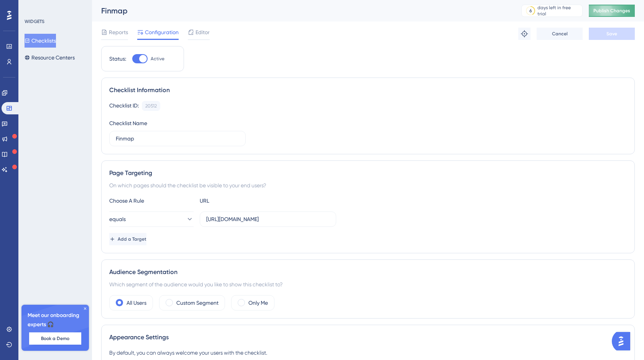  Describe the element at coordinates (55, 320) in the screenshot. I see `span: Meet our onboarding experts 🎧` at that location.